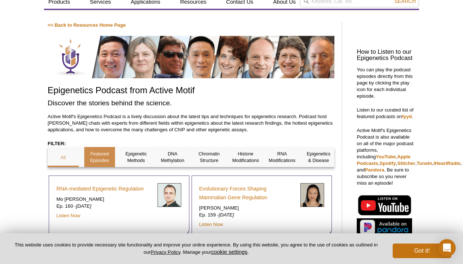  What do you see at coordinates (196, 249) in the screenshot?
I see `p: This website uses cookies to provide necessary site functionality and improve your online experie...` at bounding box center [196, 249].